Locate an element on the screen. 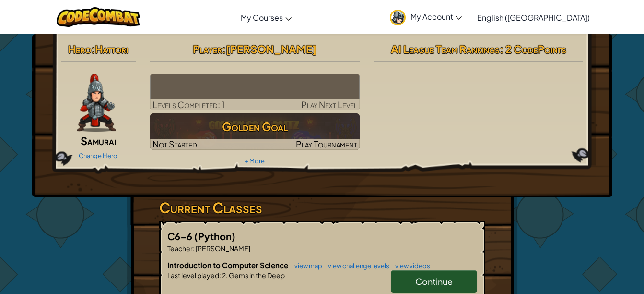 The width and height of the screenshot is (644, 294). span: Hero is located at coordinates (80, 49).